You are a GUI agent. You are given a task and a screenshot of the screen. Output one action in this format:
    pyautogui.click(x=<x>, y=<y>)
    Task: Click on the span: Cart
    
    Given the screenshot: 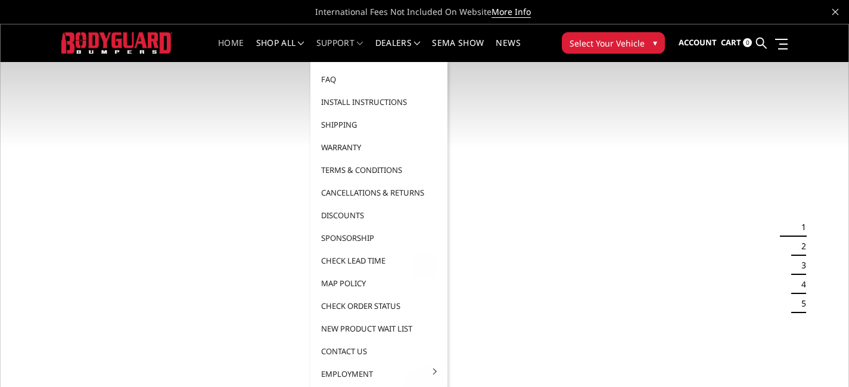 What is the action you would take?
    pyautogui.click(x=731, y=42)
    